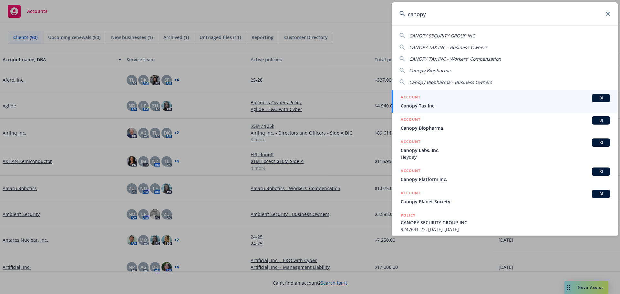  I want to click on span: CANOPY TAX INC - Workers' Compensation, so click(455, 59).